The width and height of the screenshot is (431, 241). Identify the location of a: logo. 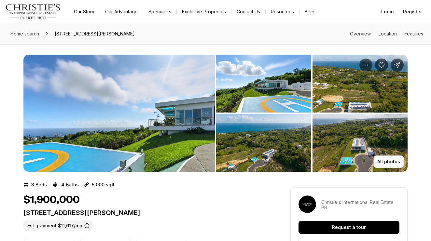
(33, 12).